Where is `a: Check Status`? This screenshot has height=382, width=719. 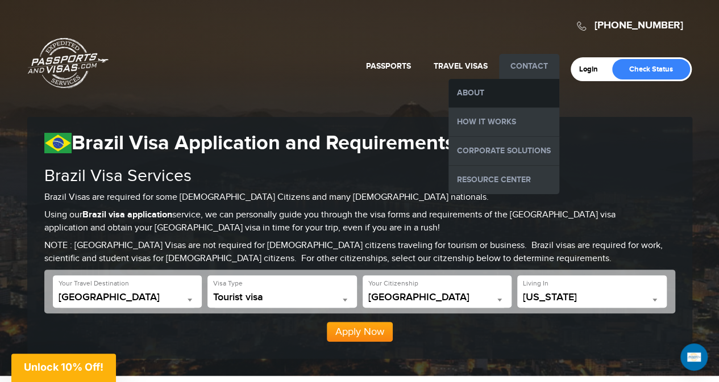 a: Check Status is located at coordinates (650, 69).